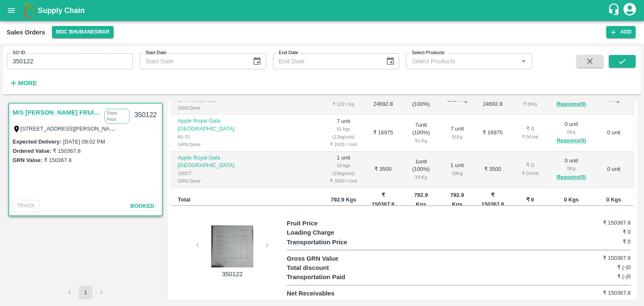 This screenshot has width=644, height=306. Describe the element at coordinates (614, 11) in the screenshot. I see `div: customer-support` at that location.